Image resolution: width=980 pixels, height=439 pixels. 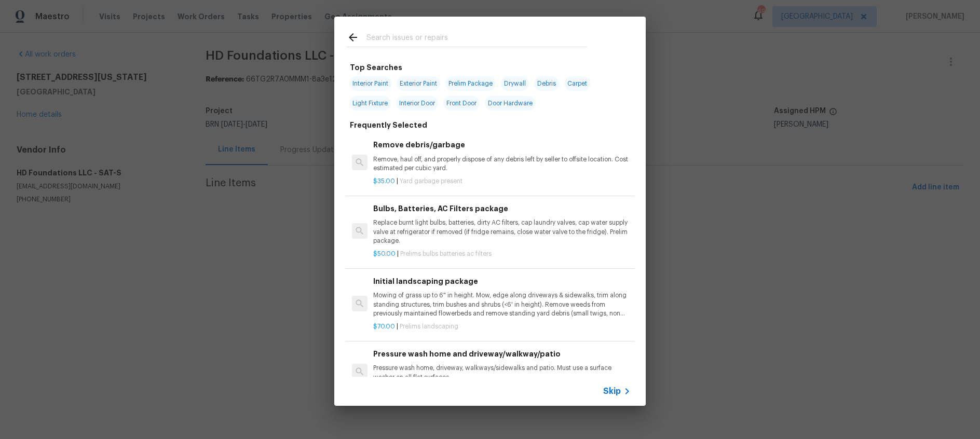 What do you see at coordinates (417, 103) in the screenshot?
I see `span: Interior Door` at bounding box center [417, 103].